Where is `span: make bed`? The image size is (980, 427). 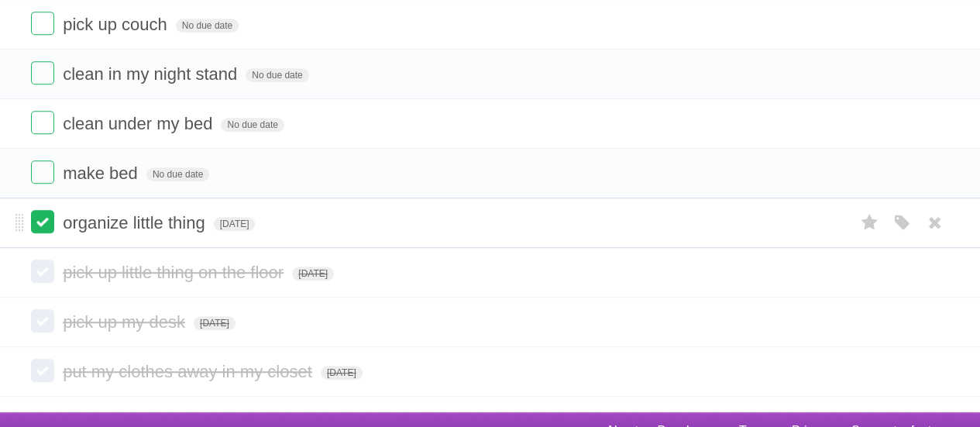
span: make bed is located at coordinates (102, 173).